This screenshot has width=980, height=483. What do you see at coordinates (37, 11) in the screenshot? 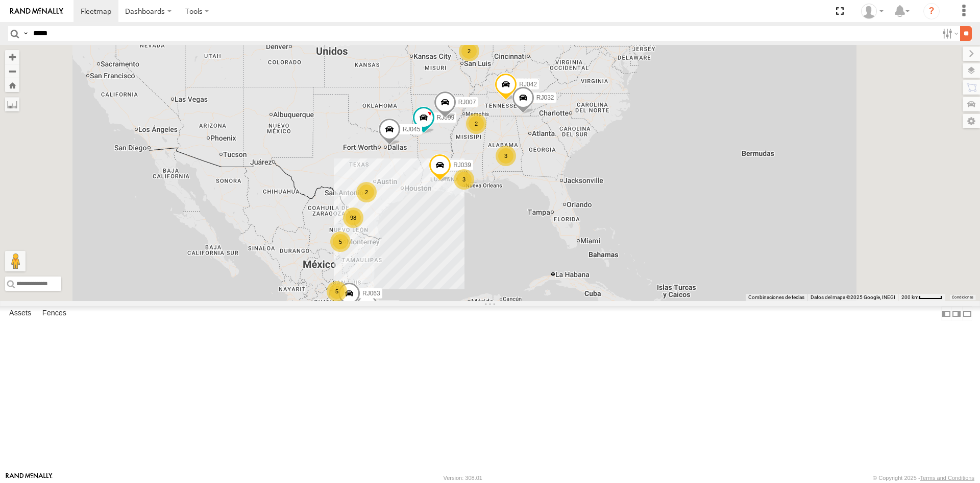
I see `img: rand-logo.svg` at bounding box center [37, 11].